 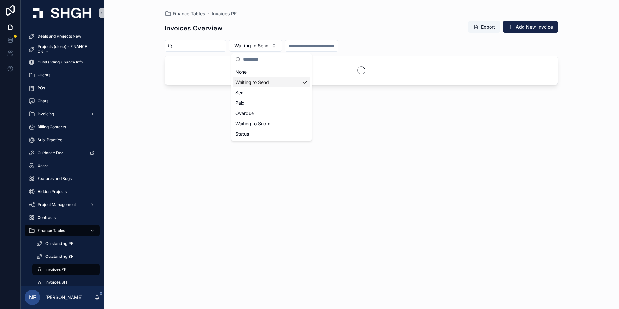 I want to click on span: Waiting to Send, so click(x=252, y=46).